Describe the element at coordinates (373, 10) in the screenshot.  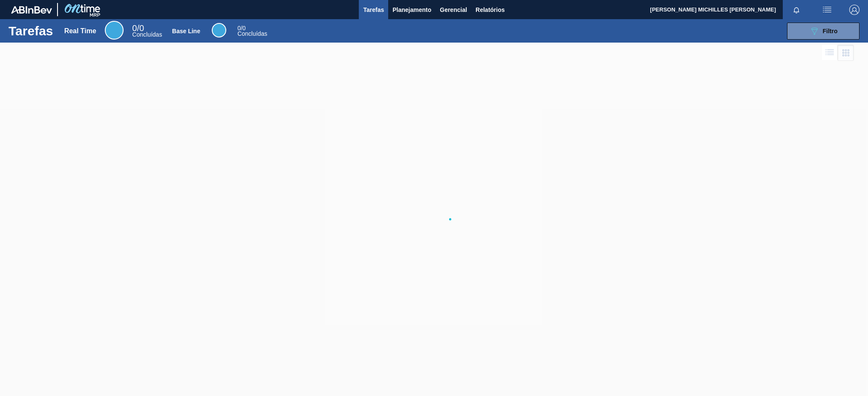
I see `span: Tarefas` at that location.